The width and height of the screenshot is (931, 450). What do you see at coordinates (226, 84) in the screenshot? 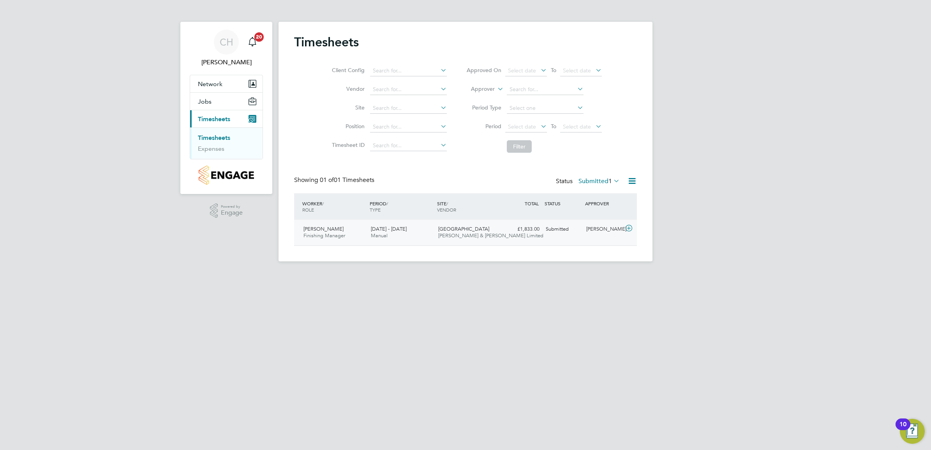
I see `button: Network` at bounding box center [226, 84].